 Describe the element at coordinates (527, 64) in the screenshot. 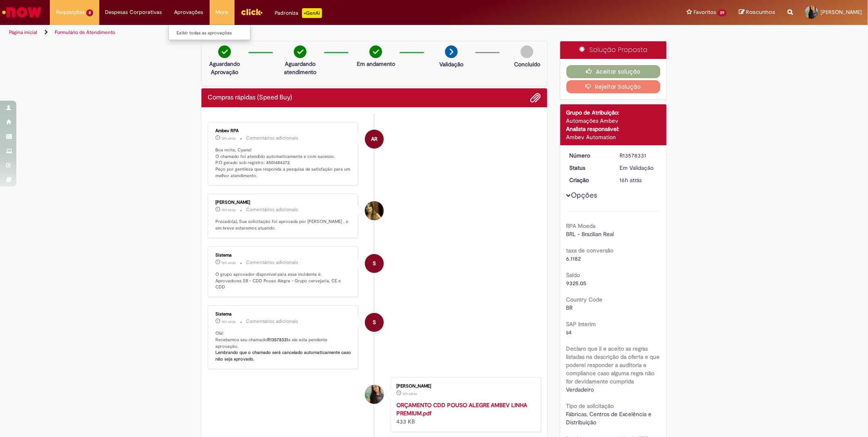

I see `p: Concluído` at that location.